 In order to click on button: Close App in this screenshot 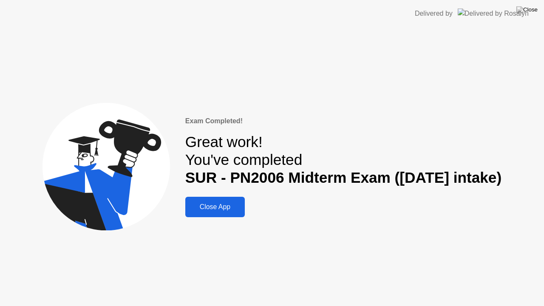, I will do `click(215, 207)`.